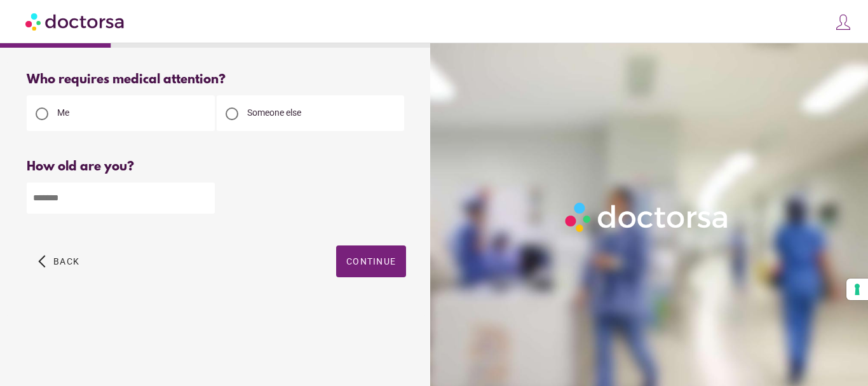 The width and height of the screenshot is (868, 386). I want to click on img: Doctorsa.com, so click(75, 21).